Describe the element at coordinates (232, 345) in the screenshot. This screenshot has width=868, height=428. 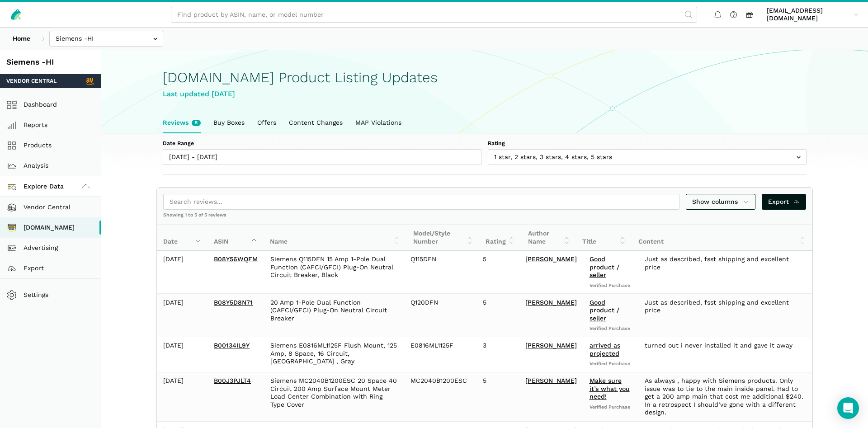
I see `a: B00134IL9Y` at that location.